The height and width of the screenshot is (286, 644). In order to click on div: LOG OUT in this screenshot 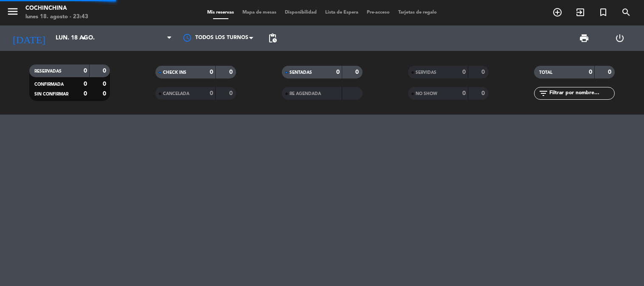, I will do `click(619, 38)`.